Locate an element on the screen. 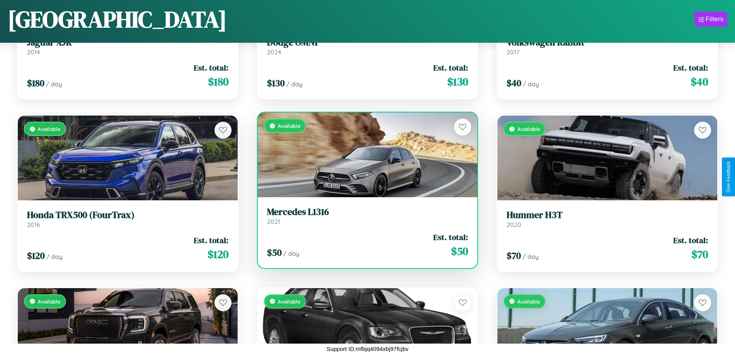  h3: Mercedes L1316 is located at coordinates (367, 212).